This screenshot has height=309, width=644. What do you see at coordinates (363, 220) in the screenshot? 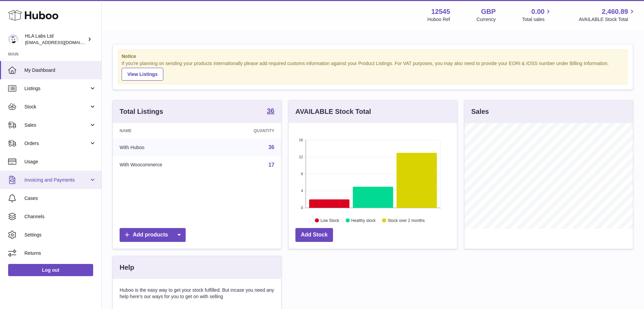
I see `text: Healthy stock` at bounding box center [363, 220].